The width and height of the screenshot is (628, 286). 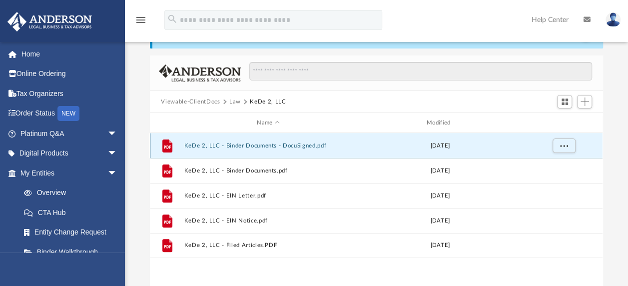 I want to click on button: More options, so click(x=564, y=146).